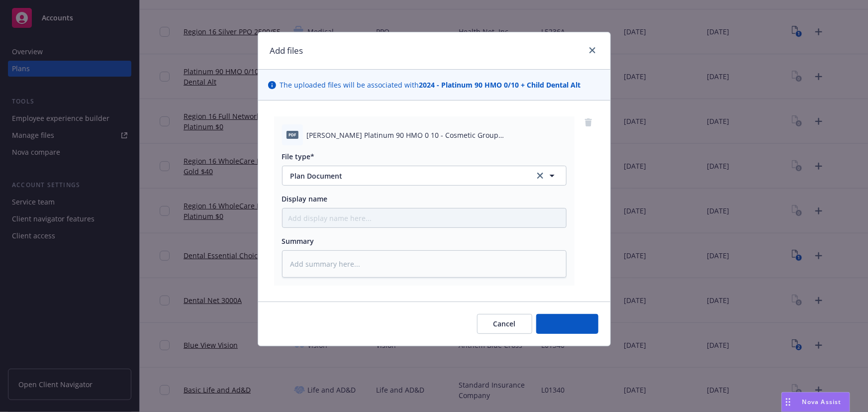 This screenshot has width=868, height=412. I want to click on div: Drag to move, so click(788, 402).